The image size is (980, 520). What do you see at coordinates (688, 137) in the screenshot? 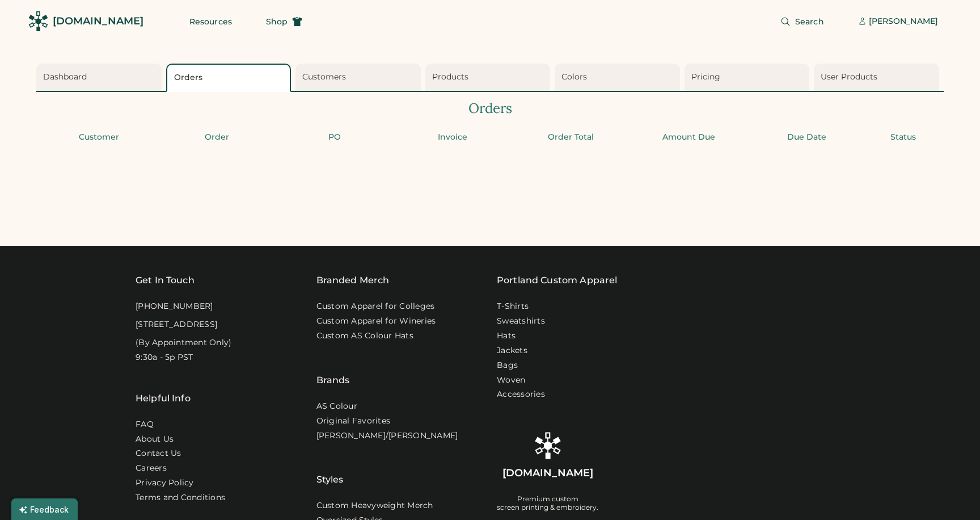
I see `div: Amount Due` at bounding box center [688, 137].